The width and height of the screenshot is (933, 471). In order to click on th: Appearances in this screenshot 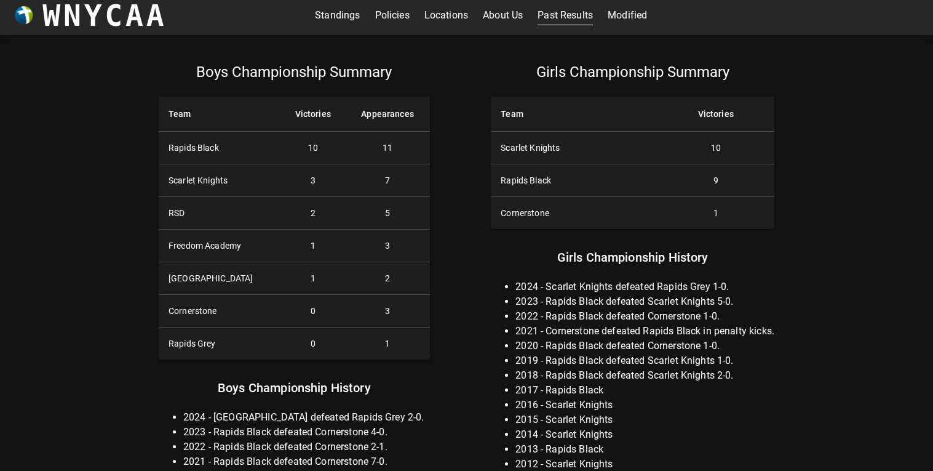, I will do `click(387, 114)`.